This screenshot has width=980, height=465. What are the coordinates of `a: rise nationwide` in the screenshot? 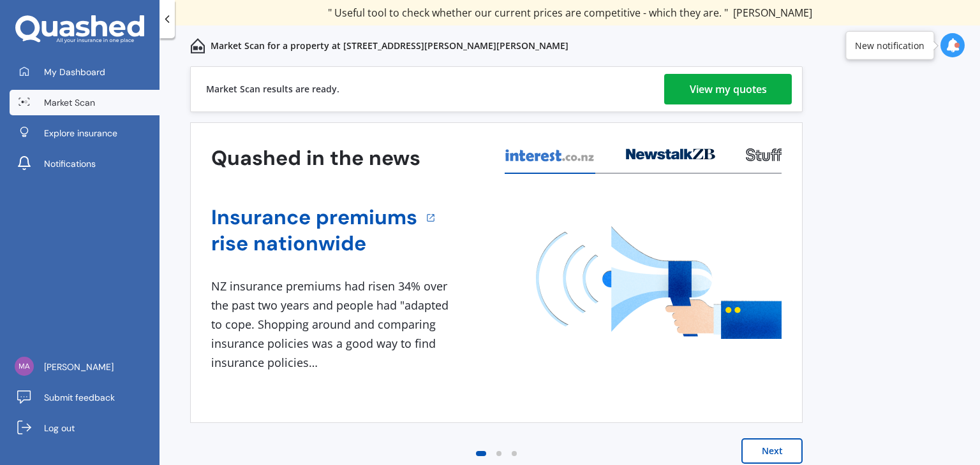 It's located at (314, 244).